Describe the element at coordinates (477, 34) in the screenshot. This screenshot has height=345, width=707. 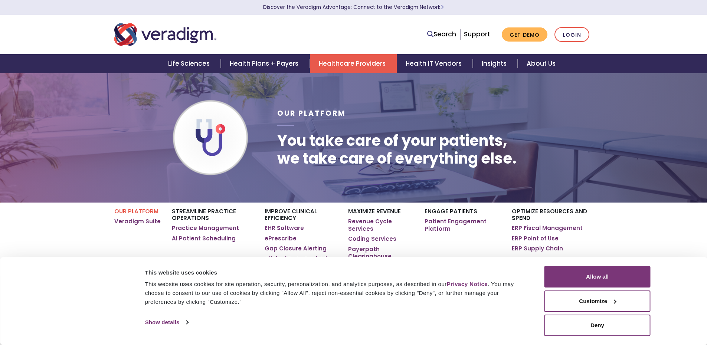
I see `a: Support` at that location.